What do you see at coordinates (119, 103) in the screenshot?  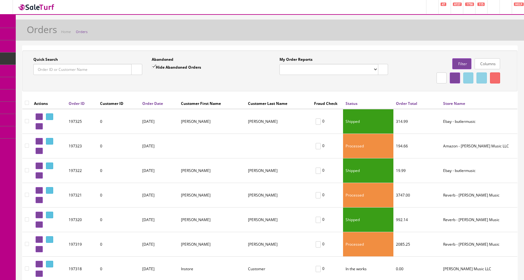 I see `th: Customer ID` at bounding box center [119, 103].